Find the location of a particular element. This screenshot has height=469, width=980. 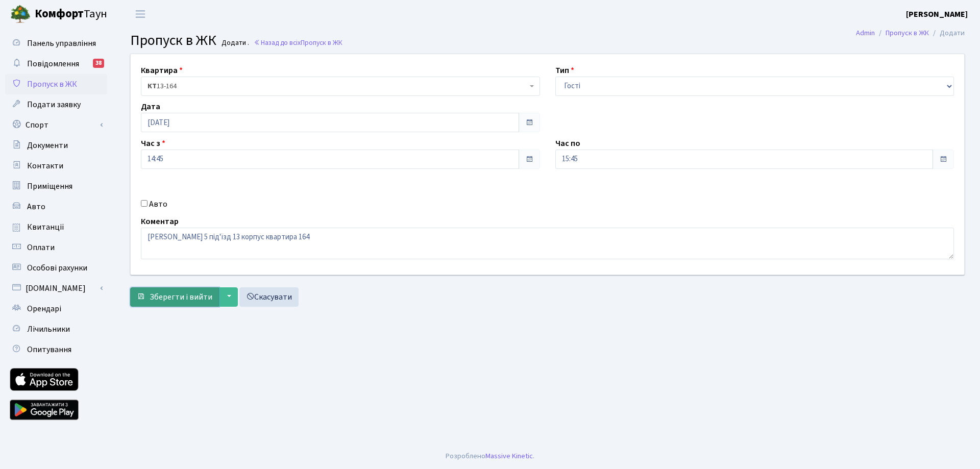

a: Документи is located at coordinates (56, 145).